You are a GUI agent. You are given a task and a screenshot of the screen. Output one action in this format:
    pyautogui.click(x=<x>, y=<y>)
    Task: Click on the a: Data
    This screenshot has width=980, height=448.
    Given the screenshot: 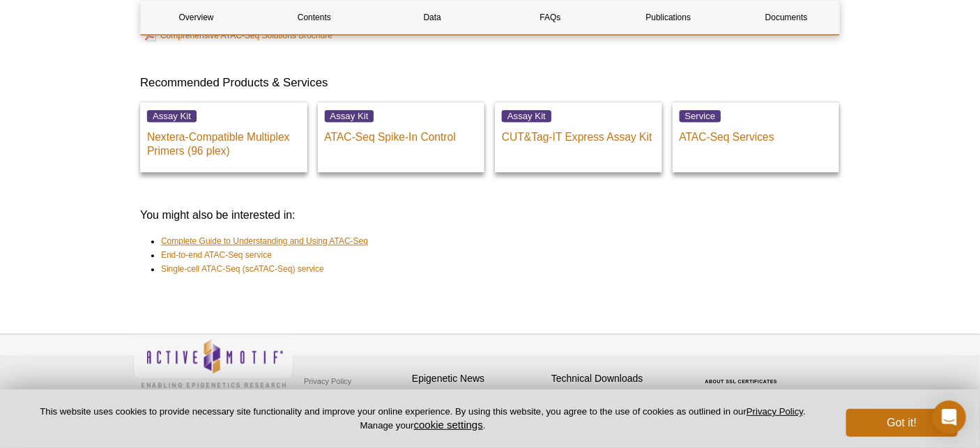 What is the action you would take?
    pyautogui.click(x=432, y=17)
    